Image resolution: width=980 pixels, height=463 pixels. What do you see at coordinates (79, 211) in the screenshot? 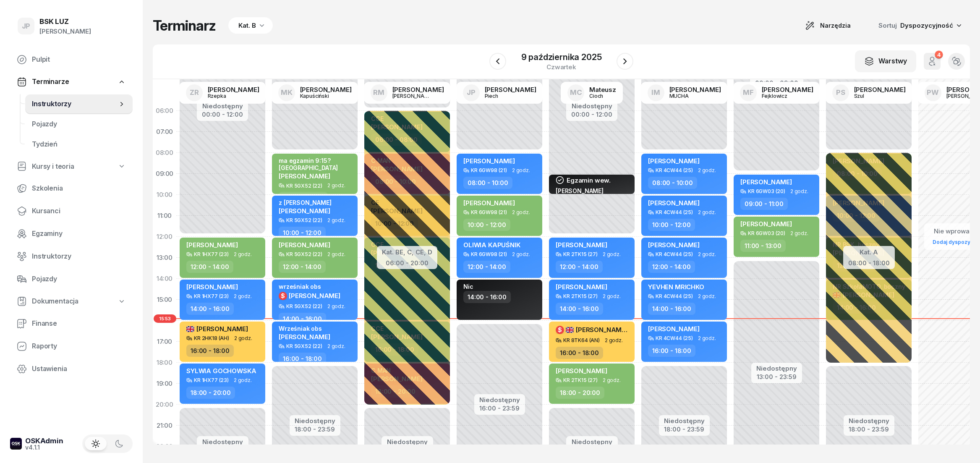
I see `span: Kursanci` at bounding box center [79, 211].